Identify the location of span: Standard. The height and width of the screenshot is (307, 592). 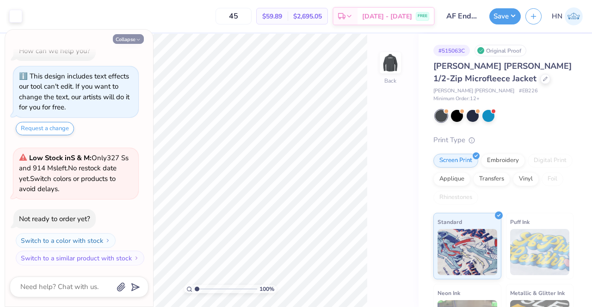
(449, 222).